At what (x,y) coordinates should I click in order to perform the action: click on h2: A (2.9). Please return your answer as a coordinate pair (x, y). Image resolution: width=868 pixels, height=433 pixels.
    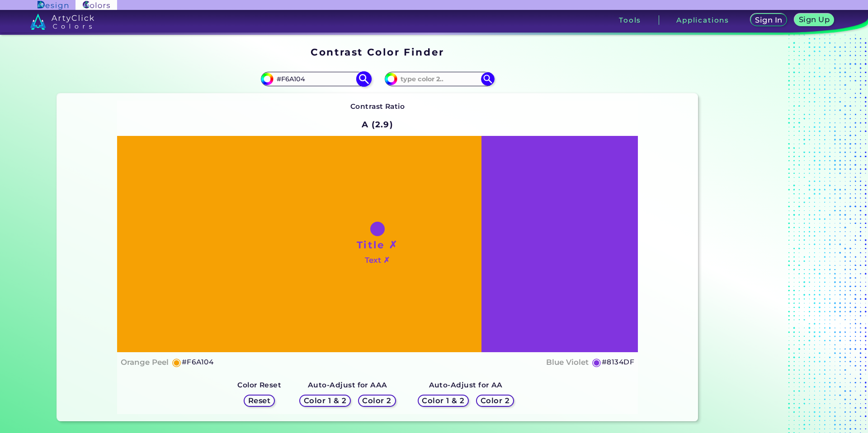
    Looking at the image, I should click on (377, 124).